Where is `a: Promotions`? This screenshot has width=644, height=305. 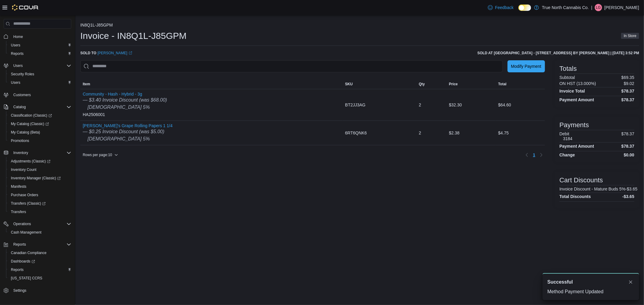
a: Promotions is located at coordinates (20, 141).